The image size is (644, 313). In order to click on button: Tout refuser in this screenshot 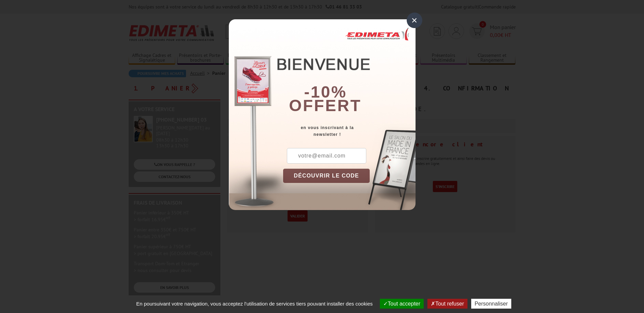, I will do `click(447, 303)`.